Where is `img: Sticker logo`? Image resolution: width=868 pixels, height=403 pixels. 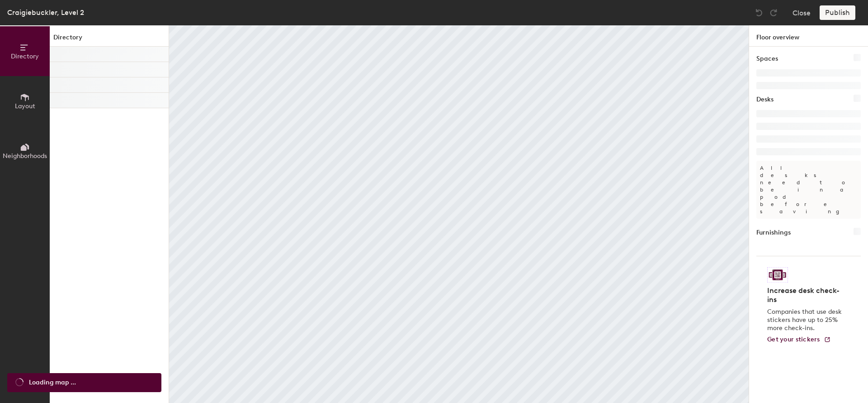
img: Sticker logo is located at coordinates (778, 275).